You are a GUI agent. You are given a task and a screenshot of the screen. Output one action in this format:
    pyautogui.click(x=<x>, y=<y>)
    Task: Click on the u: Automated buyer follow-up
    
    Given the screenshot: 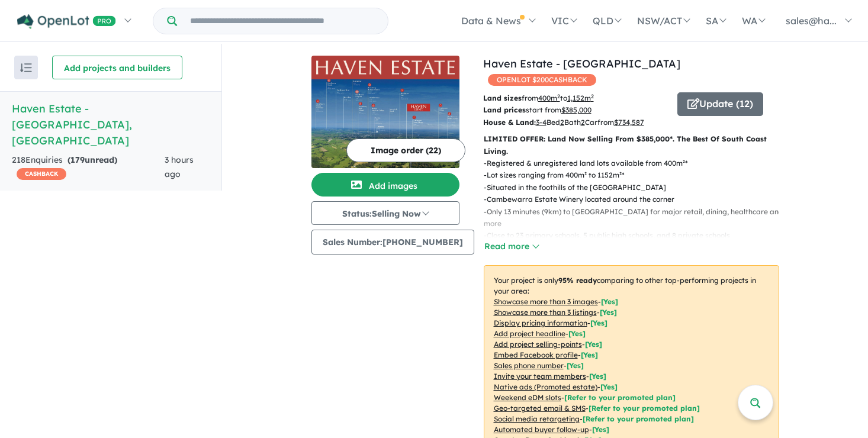 What is the action you would take?
    pyautogui.click(x=541, y=429)
    